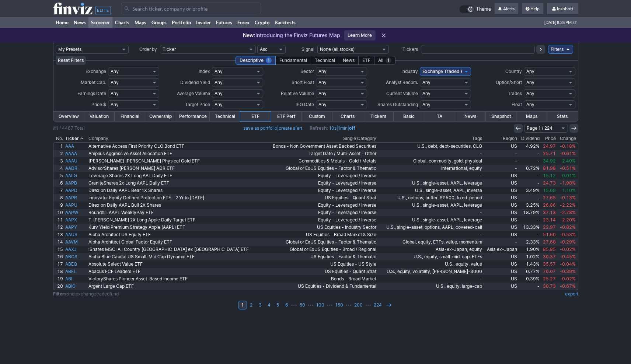 The image size is (631, 364). Describe the element at coordinates (225, 116) in the screenshot. I see `a: Technical` at that location.